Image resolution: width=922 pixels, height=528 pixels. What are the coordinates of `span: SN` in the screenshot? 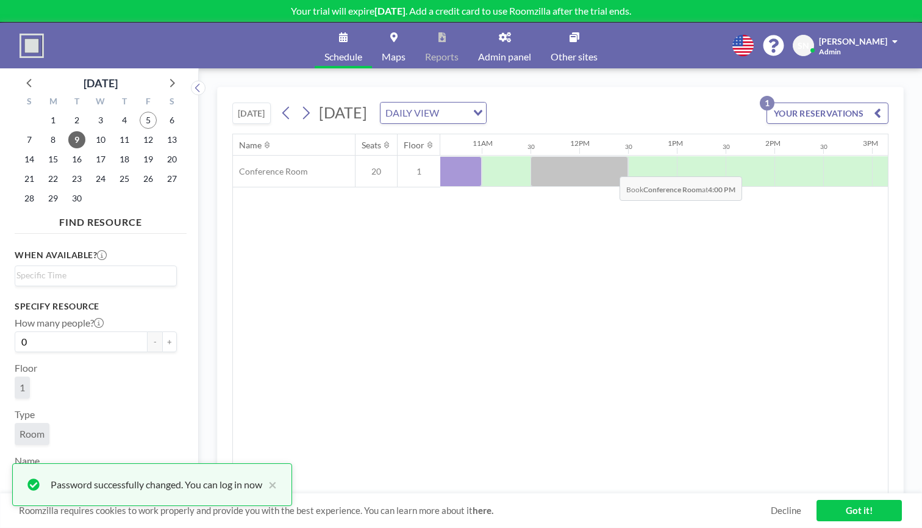 It's located at (803, 46).